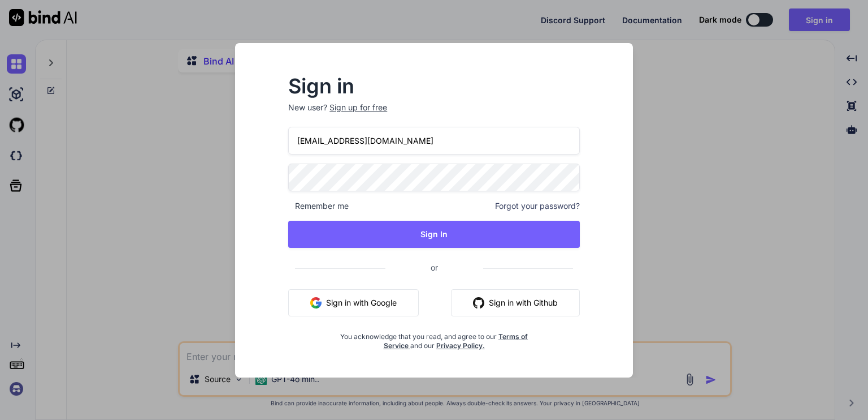  Describe the element at coordinates (434, 114) in the screenshot. I see `p: New user?` at that location.